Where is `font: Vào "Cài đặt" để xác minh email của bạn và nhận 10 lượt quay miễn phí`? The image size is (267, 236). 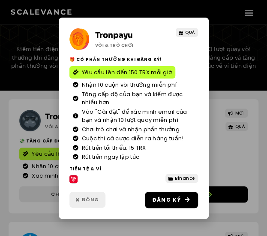 font: Vào "Cài đặt" để xác minh email của bạn và nhận 10 lượt quay miễn phí is located at coordinates (135, 116).